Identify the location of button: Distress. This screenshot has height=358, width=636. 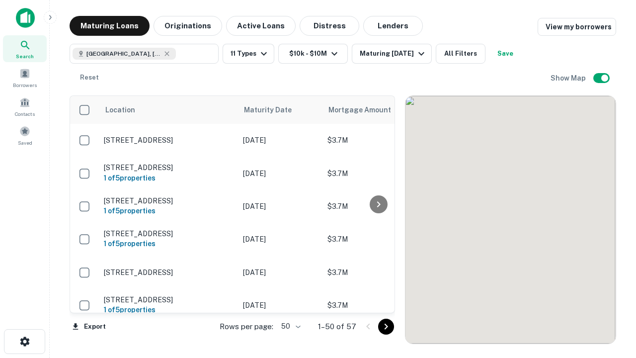
(330, 26).